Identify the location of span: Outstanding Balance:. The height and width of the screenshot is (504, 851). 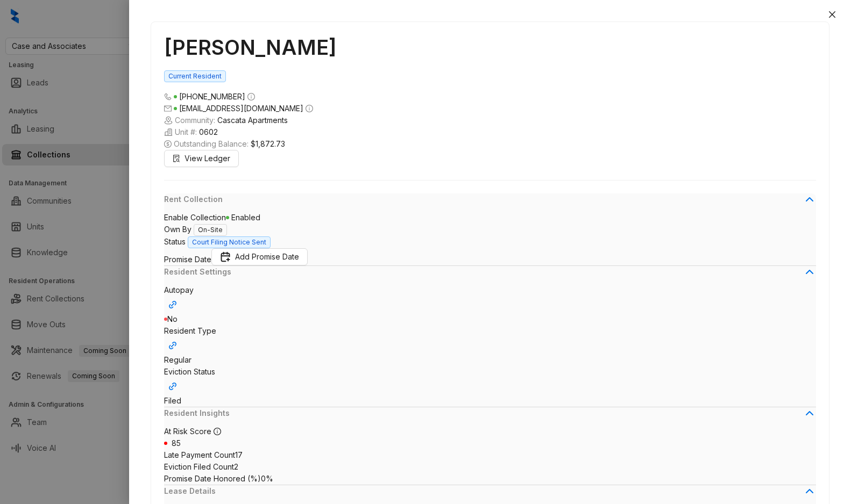
(490, 145).